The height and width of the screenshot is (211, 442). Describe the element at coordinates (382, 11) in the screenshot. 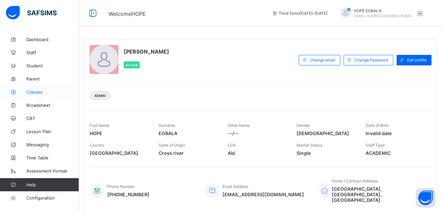

I see `span: HOPE EGBALA` at that location.